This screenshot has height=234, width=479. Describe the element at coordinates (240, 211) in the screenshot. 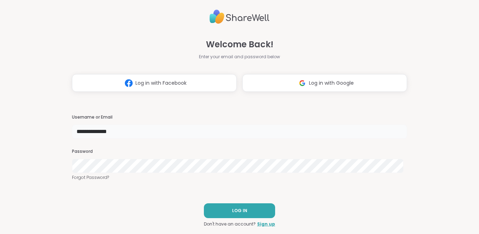

I see `button: LOG IN` at that location.